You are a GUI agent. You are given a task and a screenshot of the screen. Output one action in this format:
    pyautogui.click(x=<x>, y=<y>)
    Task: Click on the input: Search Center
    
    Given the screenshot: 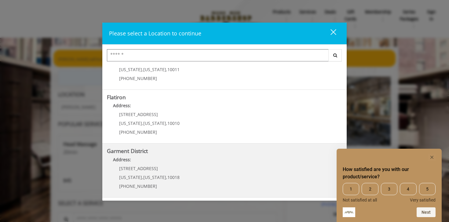 What is the action you would take?
    pyautogui.click(x=218, y=55)
    